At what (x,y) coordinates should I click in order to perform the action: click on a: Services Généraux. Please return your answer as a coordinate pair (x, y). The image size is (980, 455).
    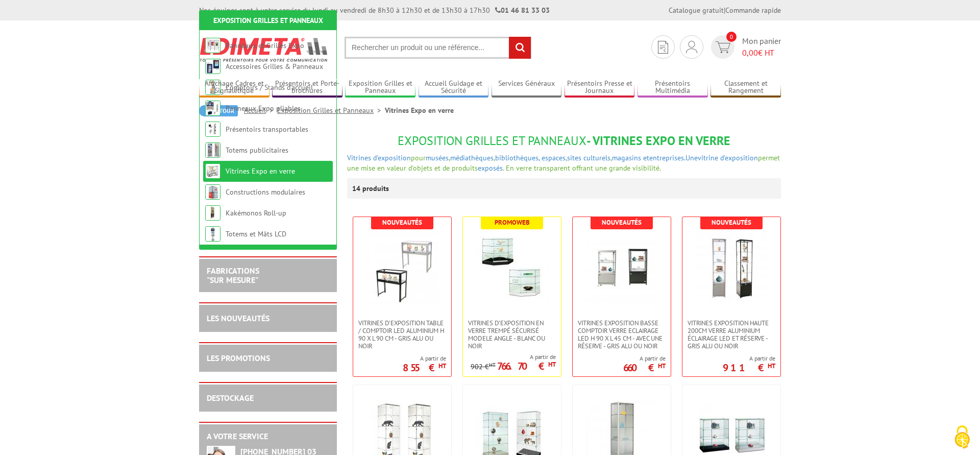
    Looking at the image, I should click on (527, 88).